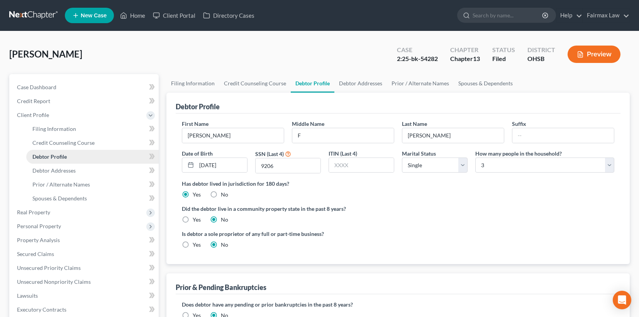  What do you see at coordinates (63, 142) in the screenshot?
I see `span: Credit Counseling Course` at bounding box center [63, 142].